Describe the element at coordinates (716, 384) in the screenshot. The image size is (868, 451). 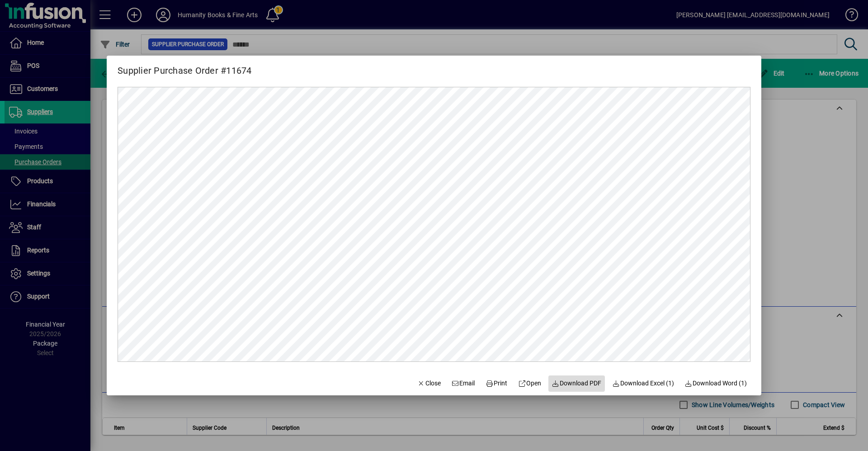
I see `button: Download Word (1)` at that location.